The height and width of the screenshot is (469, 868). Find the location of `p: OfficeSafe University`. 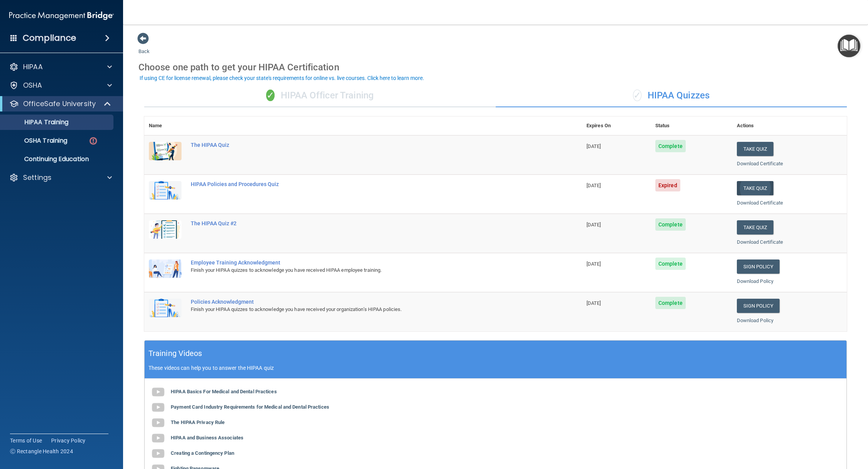

p: OfficeSafe University is located at coordinates (59, 104).